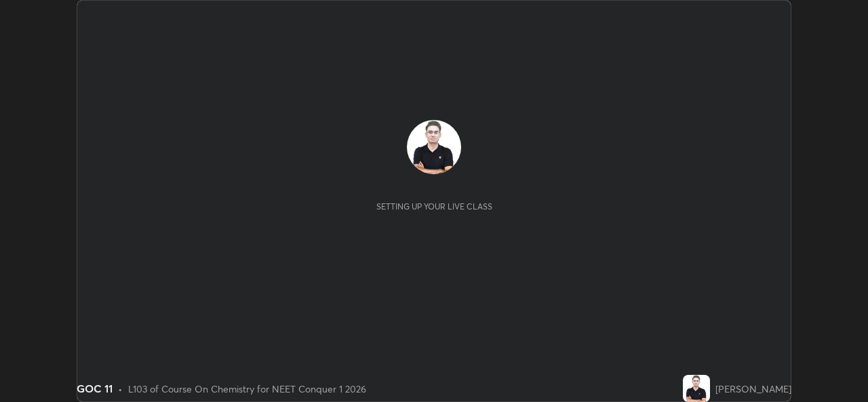 This screenshot has height=402, width=868. I want to click on div: L103 of Course On Chemistry for NEET Conquer 1 2026, so click(247, 388).